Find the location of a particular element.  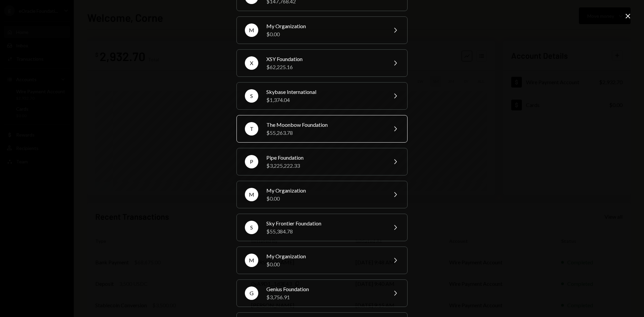

div: Sky Frontier Foundation is located at coordinates (325, 224).